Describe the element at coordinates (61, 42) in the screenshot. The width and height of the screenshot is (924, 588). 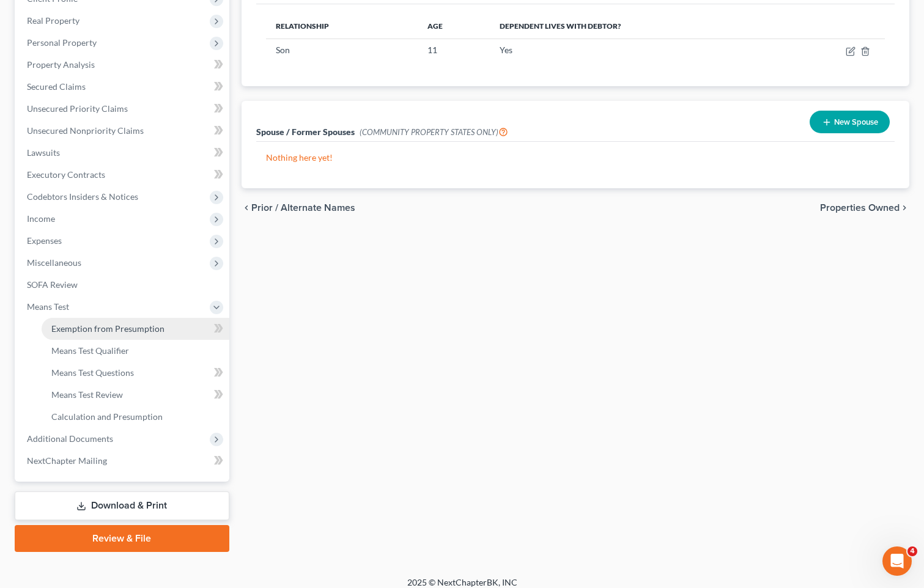
I see `span: Personal Property` at that location.